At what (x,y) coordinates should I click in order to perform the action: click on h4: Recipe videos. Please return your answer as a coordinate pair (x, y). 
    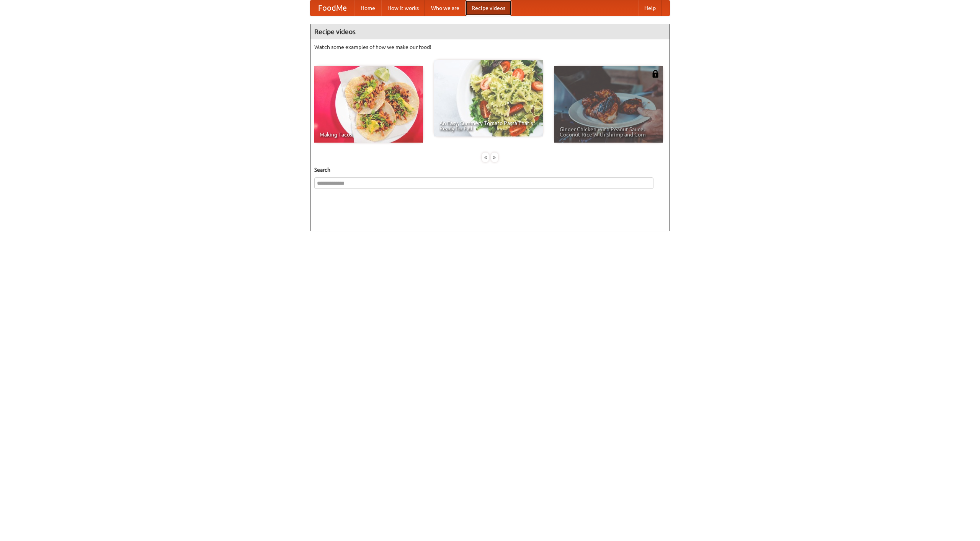
    Looking at the image, I should click on (490, 32).